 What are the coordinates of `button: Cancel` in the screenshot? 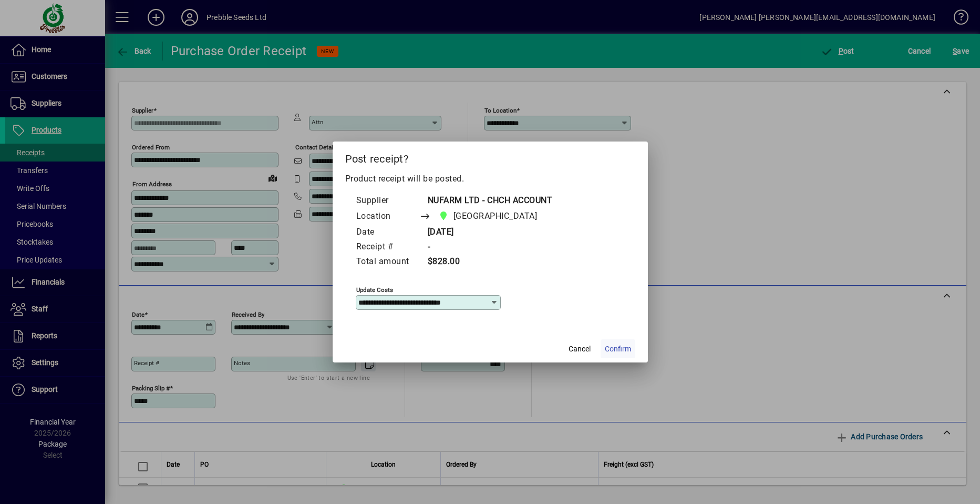 It's located at (579, 349).